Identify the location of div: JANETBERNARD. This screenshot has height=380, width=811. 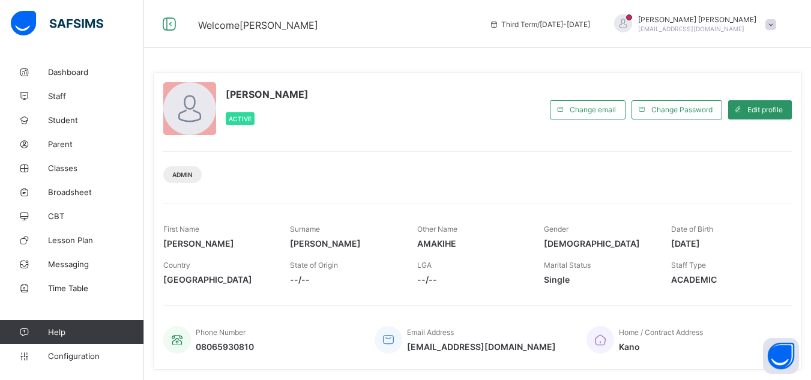
(692, 24).